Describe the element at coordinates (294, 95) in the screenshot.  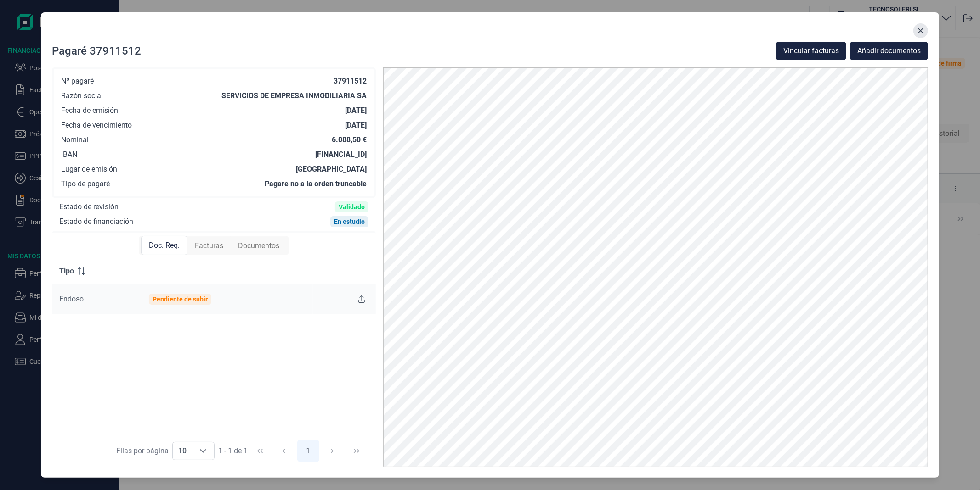
I see `div: SERVICIOS DE EMPRESA INMOBILIARIA SA` at that location.